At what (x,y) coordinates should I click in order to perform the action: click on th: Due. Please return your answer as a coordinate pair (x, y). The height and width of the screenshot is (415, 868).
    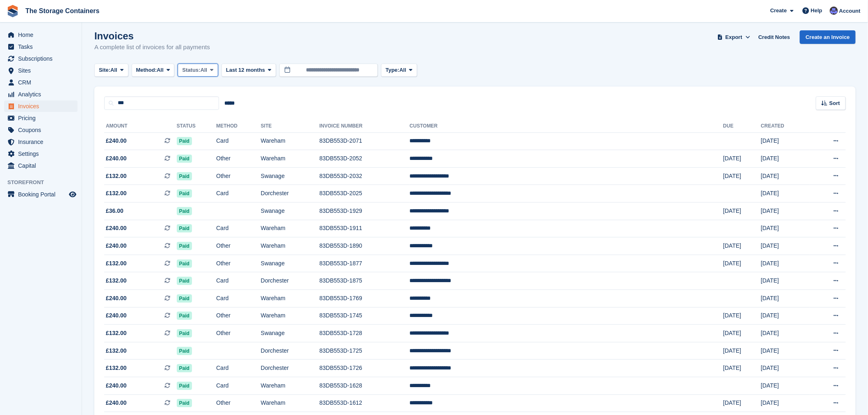
    Looking at the image, I should click on (742, 126).